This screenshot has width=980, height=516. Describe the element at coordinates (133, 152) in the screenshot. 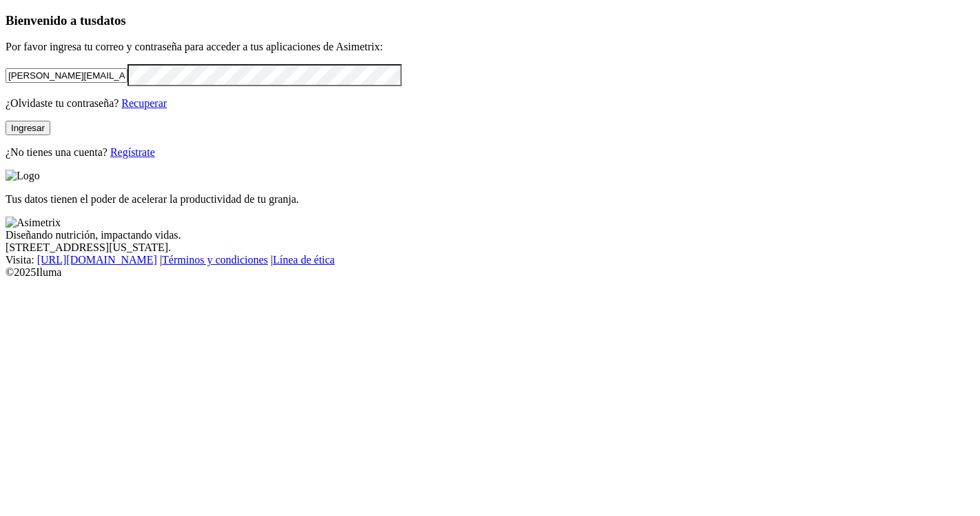

I see `a: Regístrate` at that location.